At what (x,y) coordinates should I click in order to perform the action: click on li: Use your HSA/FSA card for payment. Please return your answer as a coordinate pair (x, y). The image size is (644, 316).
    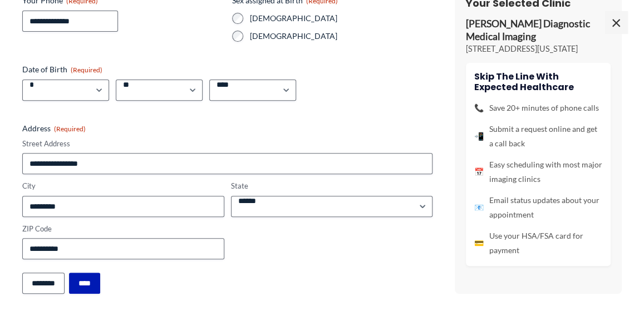
    Looking at the image, I should click on (538, 243).